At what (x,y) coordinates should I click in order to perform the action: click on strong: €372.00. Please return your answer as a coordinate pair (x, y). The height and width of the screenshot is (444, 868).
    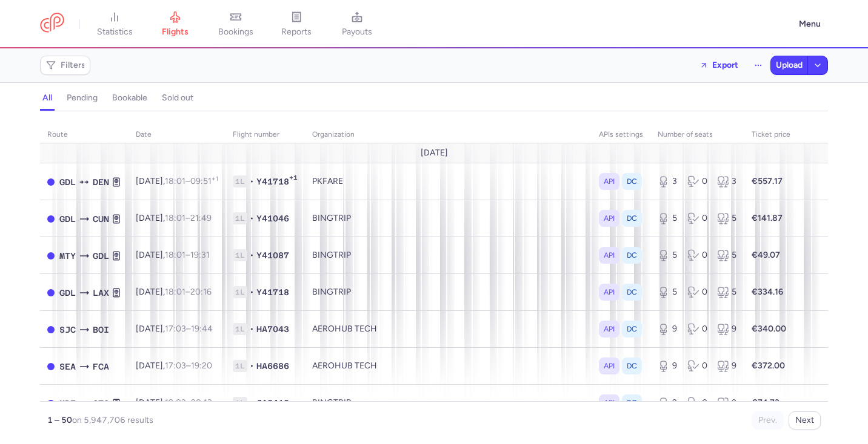
    Looking at the image, I should click on (768, 366).